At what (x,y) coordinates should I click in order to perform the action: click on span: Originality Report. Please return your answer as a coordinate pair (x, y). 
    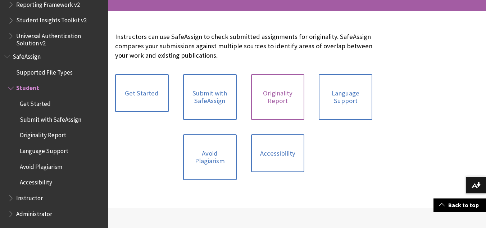
    Looking at the image, I should click on (43, 134).